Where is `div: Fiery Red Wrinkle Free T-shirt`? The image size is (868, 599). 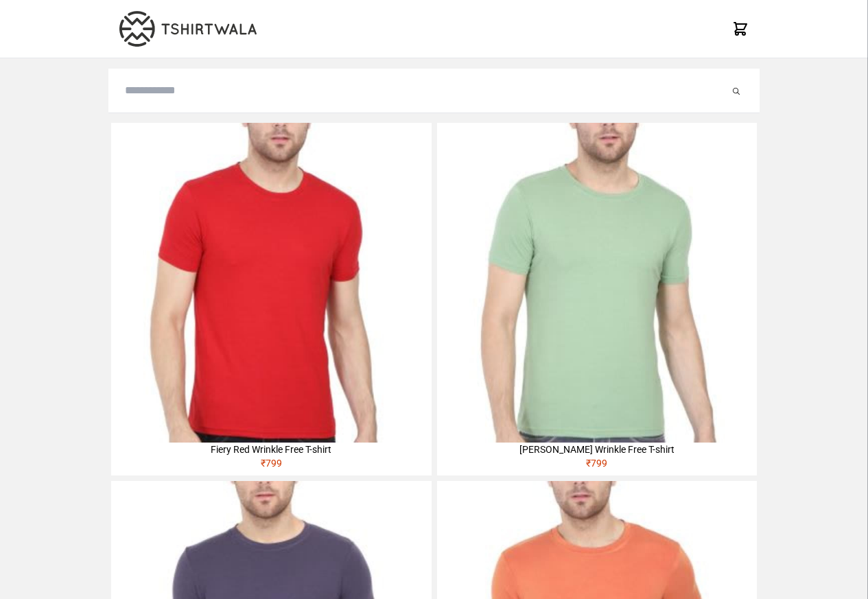
div: Fiery Red Wrinkle Free T-shirt is located at coordinates (271, 449).